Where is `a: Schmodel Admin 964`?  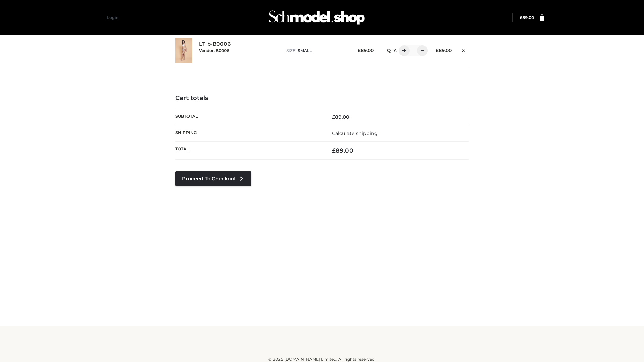
a: Schmodel Admin 964 is located at coordinates (317, 17).